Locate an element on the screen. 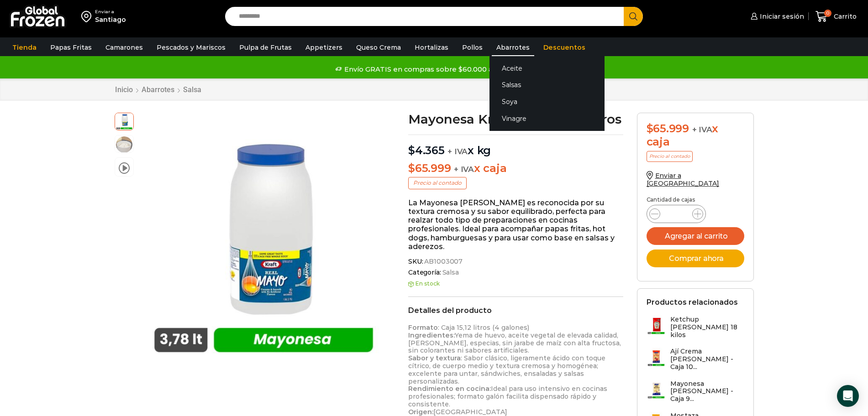 The image size is (868, 416). div: Enviar a is located at coordinates (111, 12).